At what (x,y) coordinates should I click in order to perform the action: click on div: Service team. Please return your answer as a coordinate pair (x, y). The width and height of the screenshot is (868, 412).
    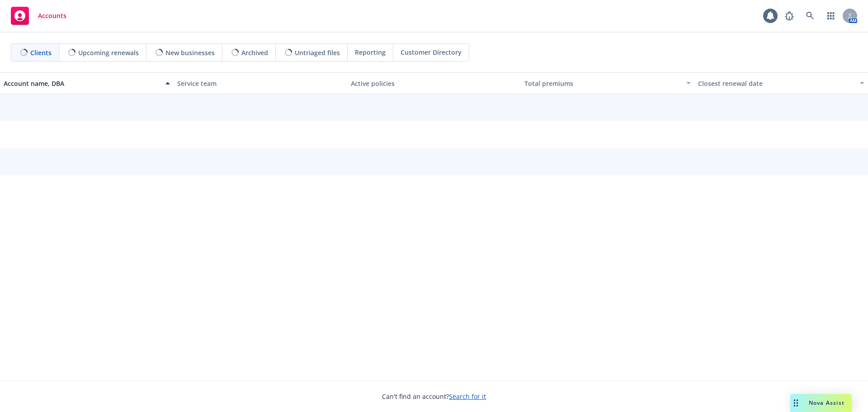
    Looking at the image, I should click on (260, 83).